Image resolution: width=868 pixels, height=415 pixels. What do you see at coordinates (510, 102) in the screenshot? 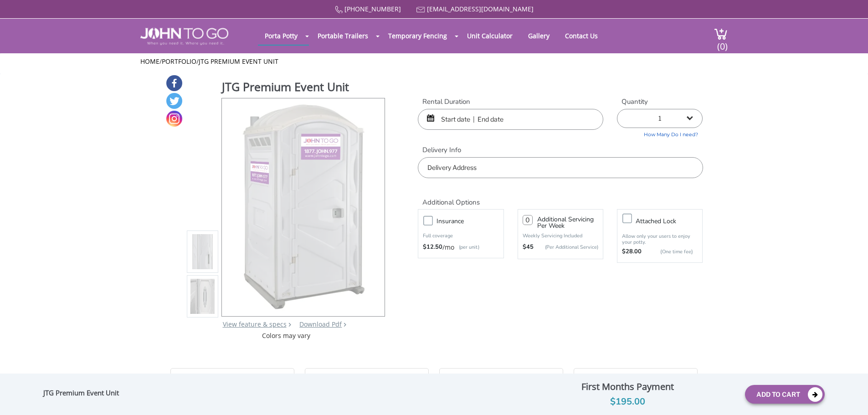
I see `label: Rental Duration` at bounding box center [510, 102].